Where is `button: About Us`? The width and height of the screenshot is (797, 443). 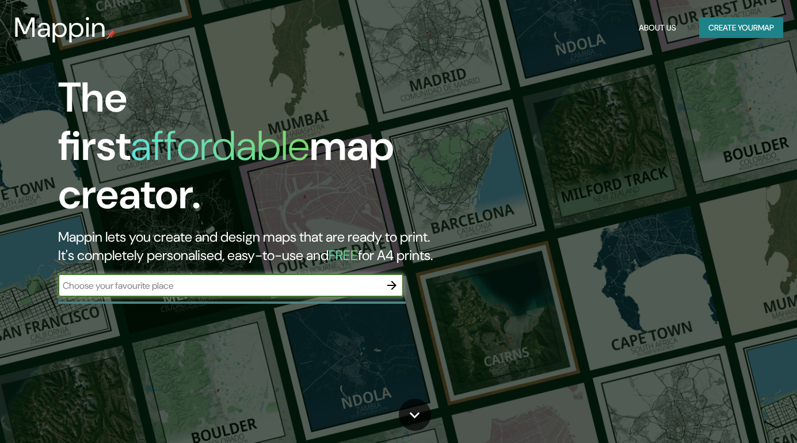
button: About Us is located at coordinates (657, 28).